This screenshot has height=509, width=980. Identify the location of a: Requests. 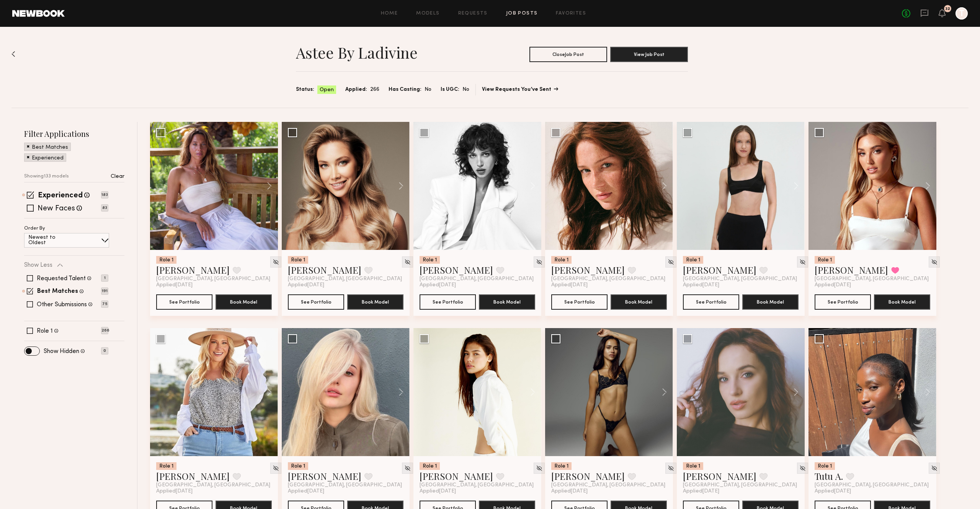
(473, 13).